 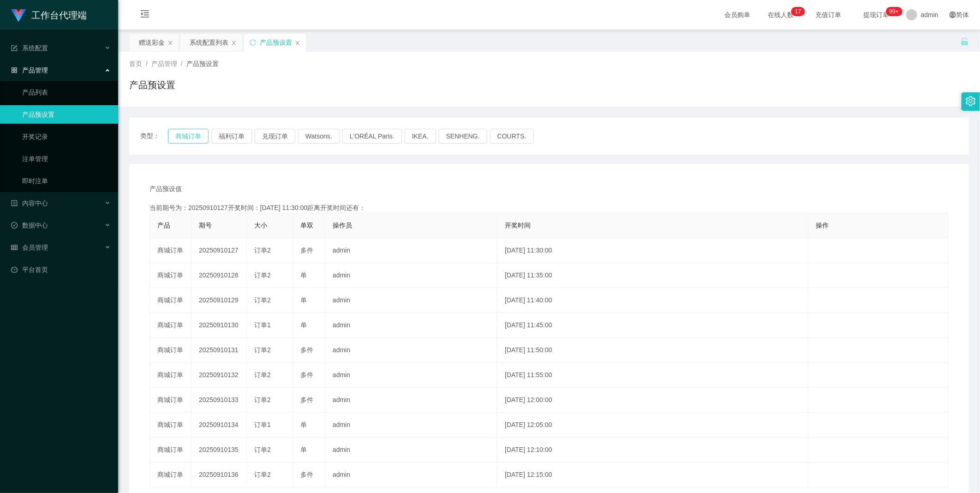 I want to click on i: 图标: profile, so click(x=14, y=203).